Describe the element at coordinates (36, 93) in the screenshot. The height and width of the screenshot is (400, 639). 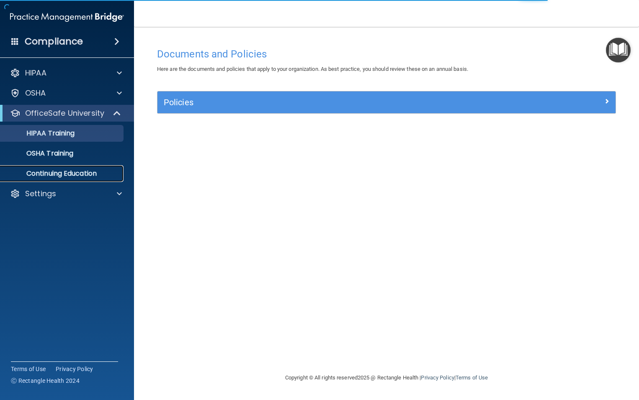
I see `p: OSHA` at that location.